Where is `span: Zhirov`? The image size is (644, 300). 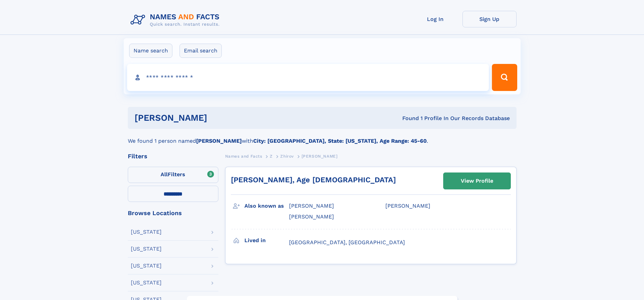 span: Zhirov is located at coordinates (287, 156).